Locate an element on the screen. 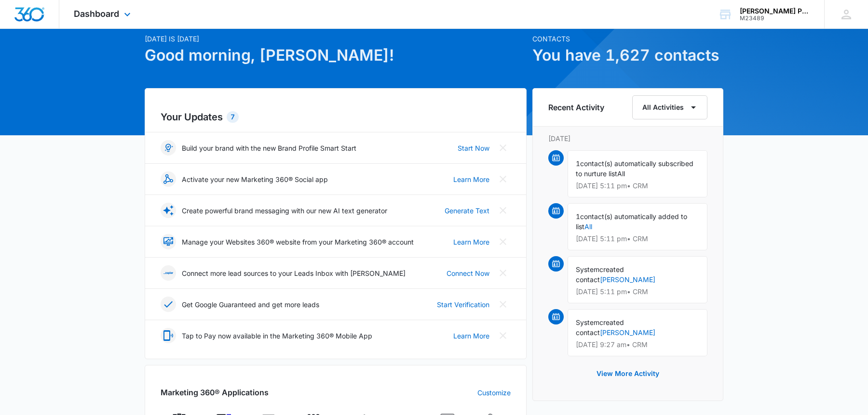  h2: Marketing 360® Applications is located at coordinates (215, 393).